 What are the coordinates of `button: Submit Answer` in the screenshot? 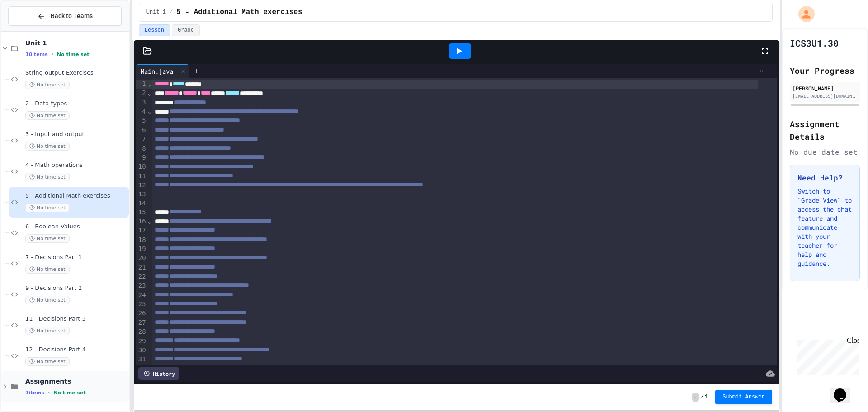 It's located at (744, 397).